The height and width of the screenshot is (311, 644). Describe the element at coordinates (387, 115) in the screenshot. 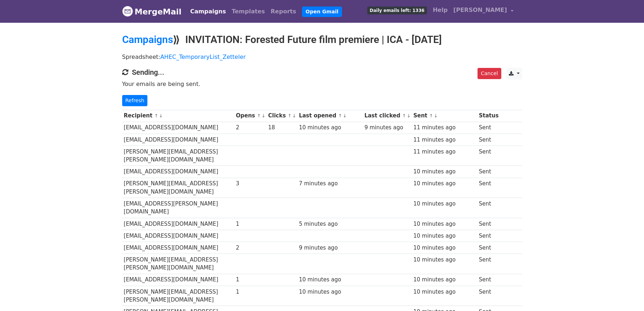

I see `th: Last clicked` at that location.